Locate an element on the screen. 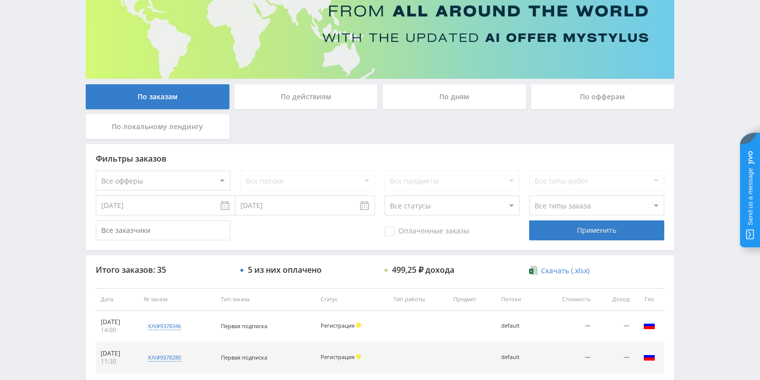 The image size is (760, 380). span: Оплаченные заказы is located at coordinates (427, 231).